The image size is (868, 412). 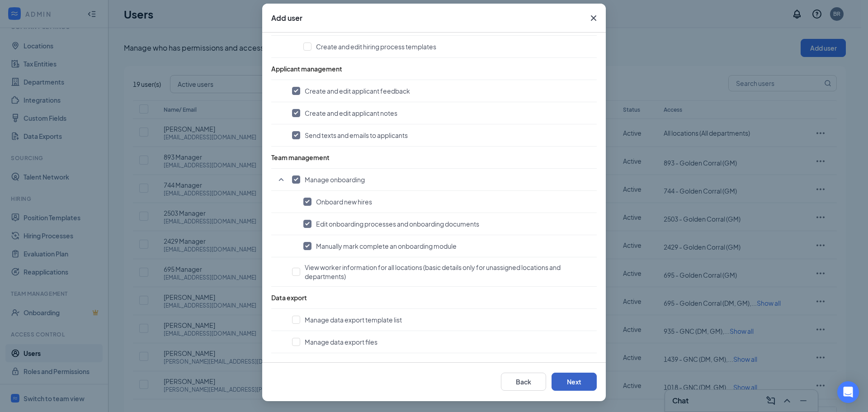 I want to click on svg: SmallChevronUp, so click(x=281, y=179).